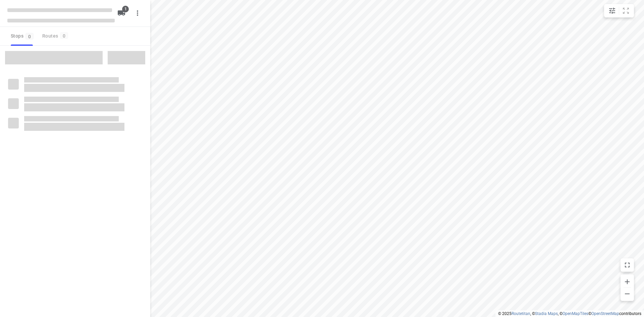  Describe the element at coordinates (612, 10) in the screenshot. I see `button: Map settings` at that location.